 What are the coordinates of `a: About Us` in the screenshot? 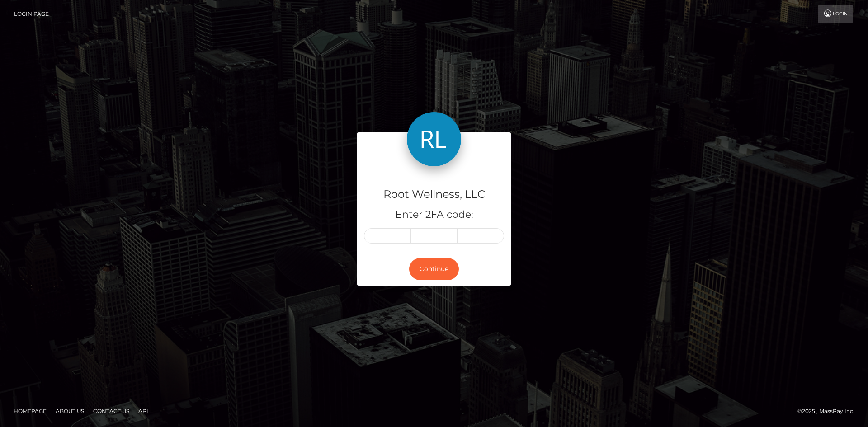 It's located at (70, 411).